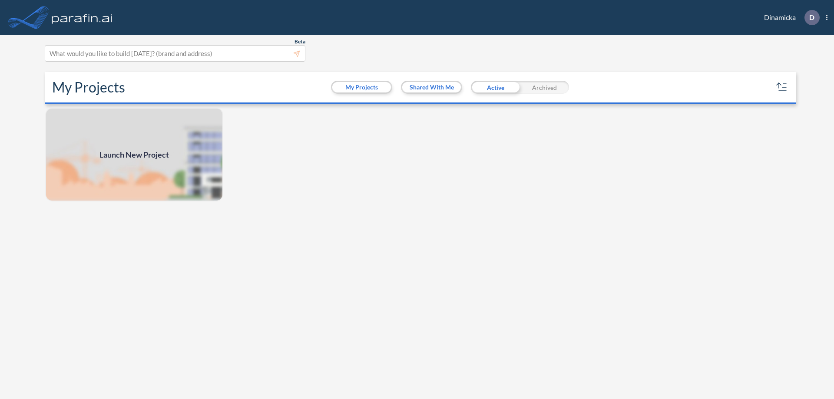  What do you see at coordinates (431, 87) in the screenshot?
I see `button: Shared With Me` at bounding box center [431, 87].